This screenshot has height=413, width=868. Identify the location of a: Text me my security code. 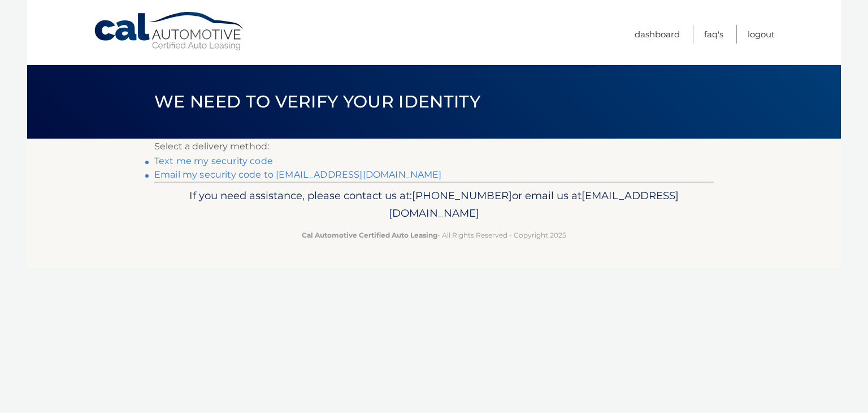
(214, 160).